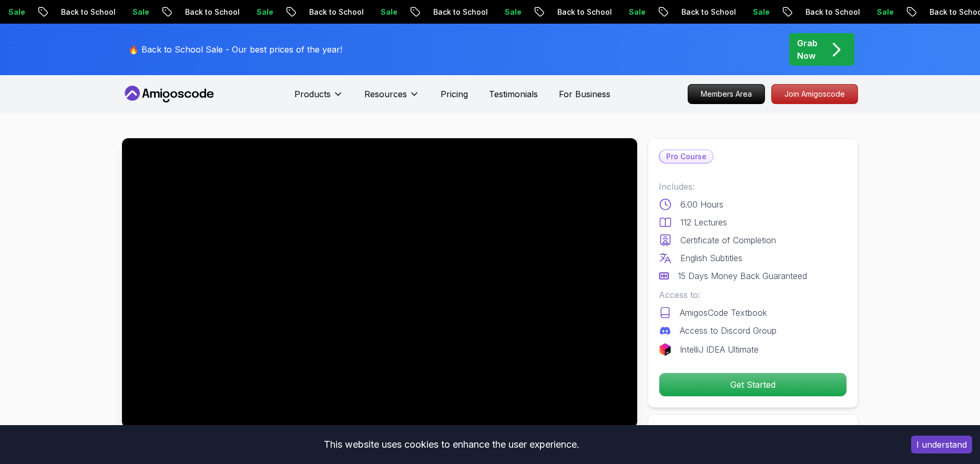  I want to click on p: Access to:, so click(752, 295).